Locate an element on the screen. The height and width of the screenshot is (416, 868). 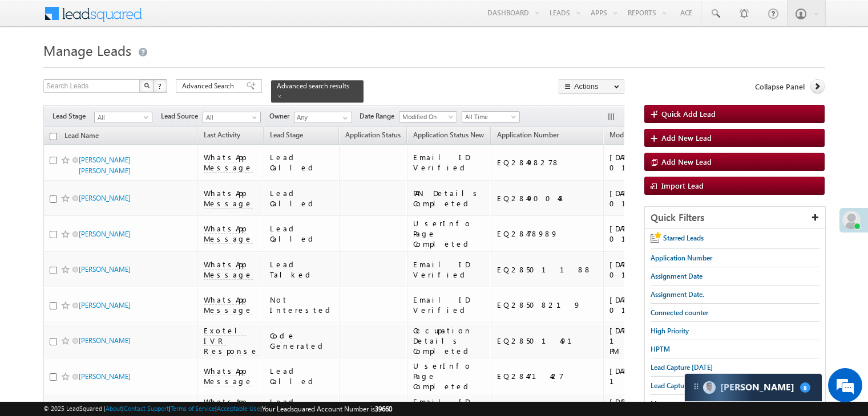
span: High Priority is located at coordinates (670, 331).